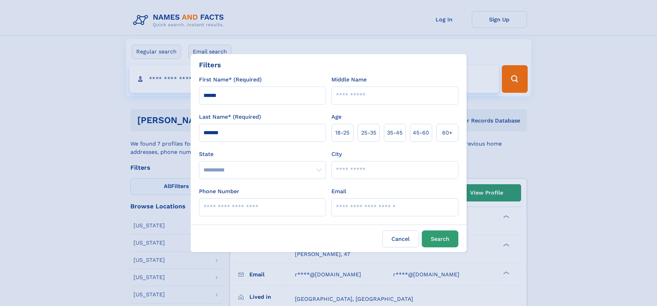 Image resolution: width=657 pixels, height=306 pixels. Describe the element at coordinates (336, 117) in the screenshot. I see `label: Age` at that location.